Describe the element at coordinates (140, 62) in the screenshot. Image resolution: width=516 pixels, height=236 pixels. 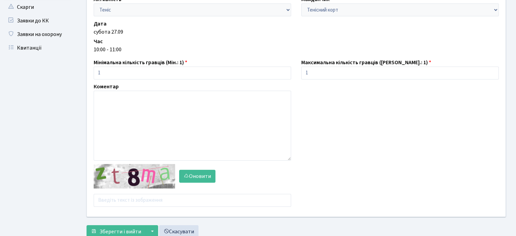
I see `label: Мінімальна кількість гравців (Мін.: 1)` at that location.